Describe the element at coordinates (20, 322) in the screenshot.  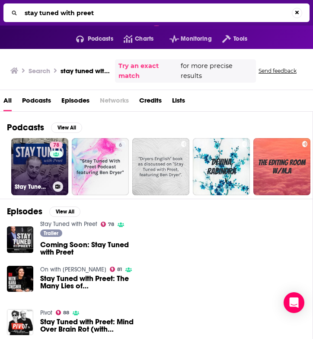
I see `img: Stay Tuned with Preet: Mind Over Brain Rot (with Sam Harris)` at that location.